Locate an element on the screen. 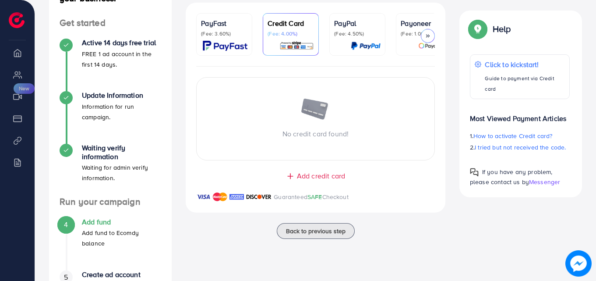 The height and width of the screenshot is (281, 596). span: I tried but not received the code. is located at coordinates (521, 147).